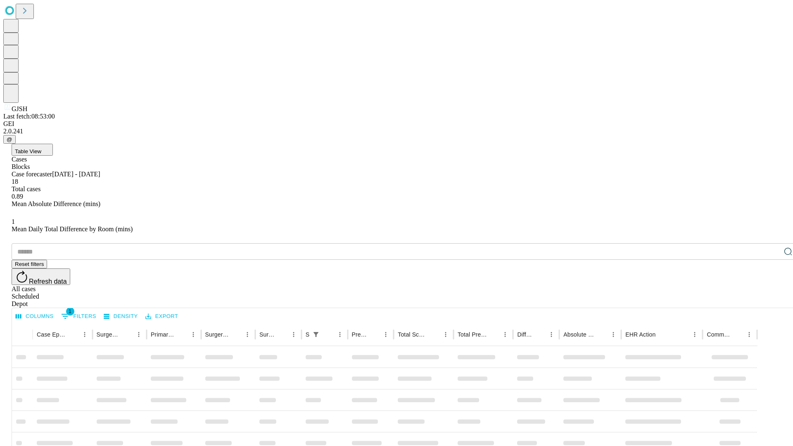 This screenshot has width=793, height=446. What do you see at coordinates (15, 181) in the screenshot?
I see `span: 18` at bounding box center [15, 181].